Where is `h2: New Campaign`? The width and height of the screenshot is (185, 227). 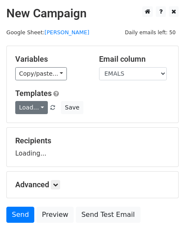 h2: New Campaign is located at coordinates (92, 14).